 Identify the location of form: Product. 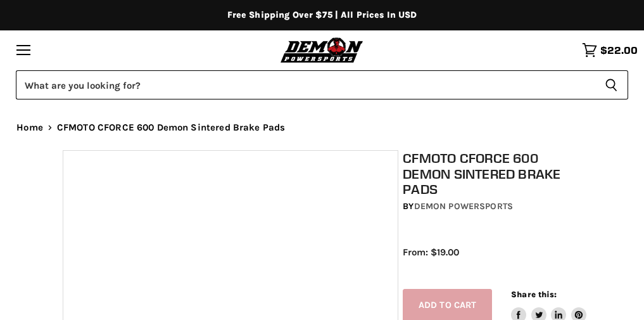
(322, 85).